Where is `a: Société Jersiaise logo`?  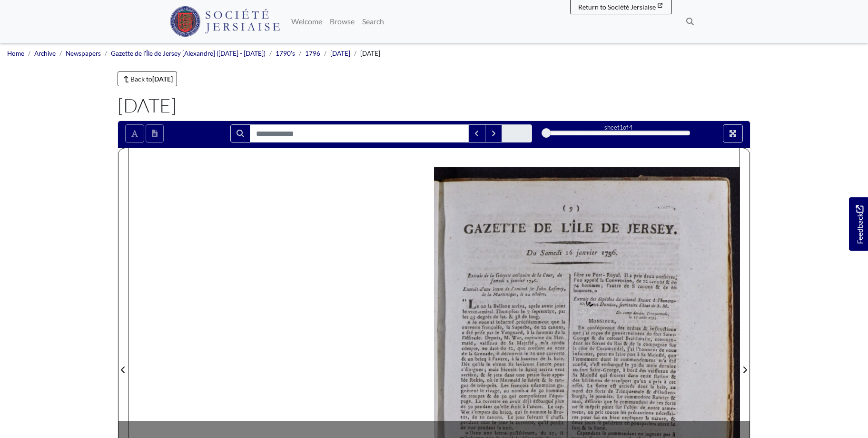 a: Société Jersiaise logo is located at coordinates (225, 21).